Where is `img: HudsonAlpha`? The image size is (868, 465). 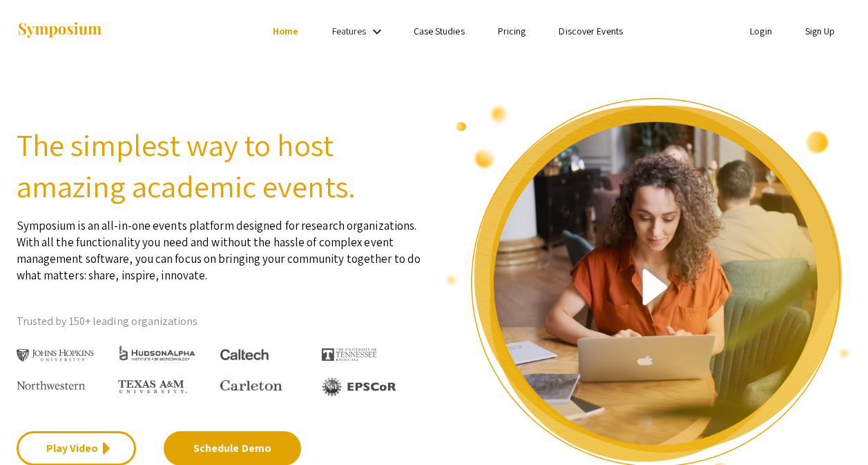
img: HudsonAlpha is located at coordinates (156, 352).